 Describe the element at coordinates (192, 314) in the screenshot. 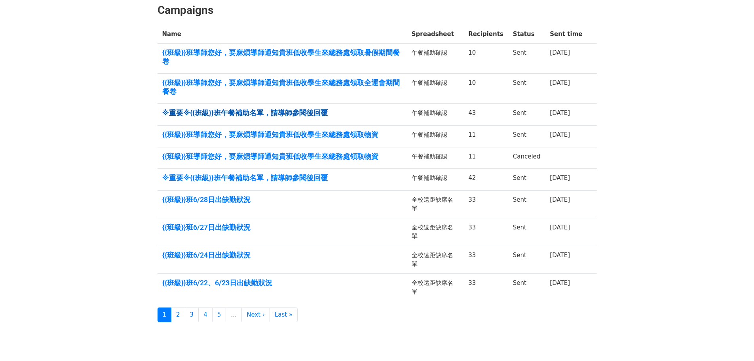

I see `a: 3` at that location.